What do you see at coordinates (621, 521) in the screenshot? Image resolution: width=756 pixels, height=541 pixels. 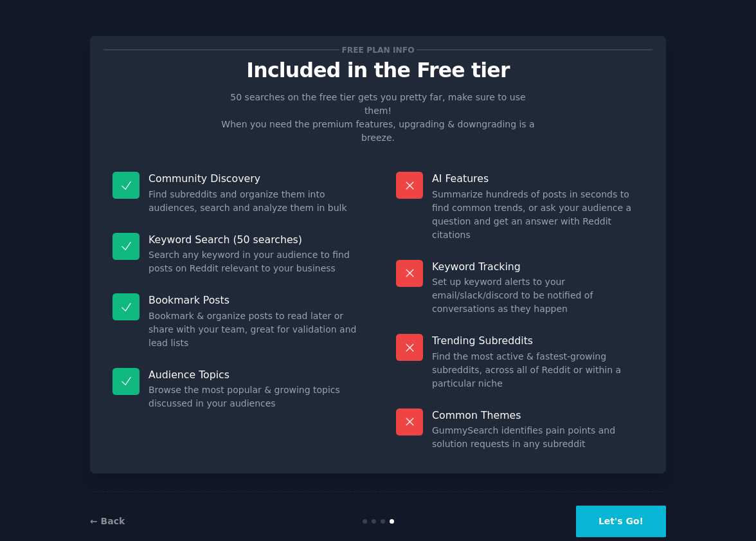 I see `button: Let's Go!` at bounding box center [621, 521].